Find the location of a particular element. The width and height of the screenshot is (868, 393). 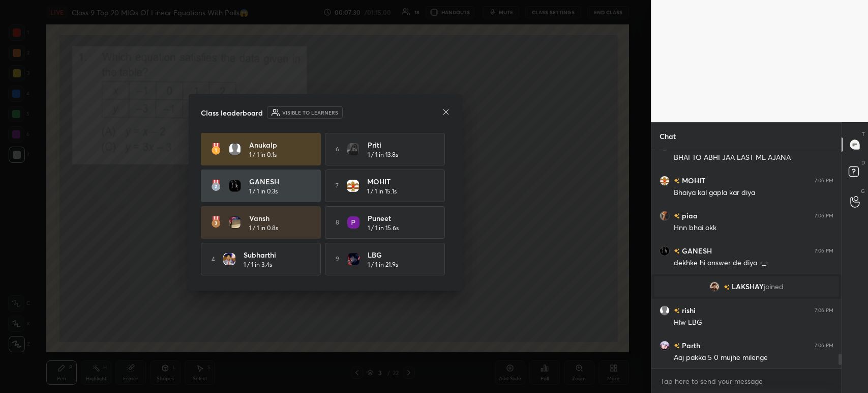

img: ac57951a0799499d8fd19966482b33a2.jpg is located at coordinates (235, 222).